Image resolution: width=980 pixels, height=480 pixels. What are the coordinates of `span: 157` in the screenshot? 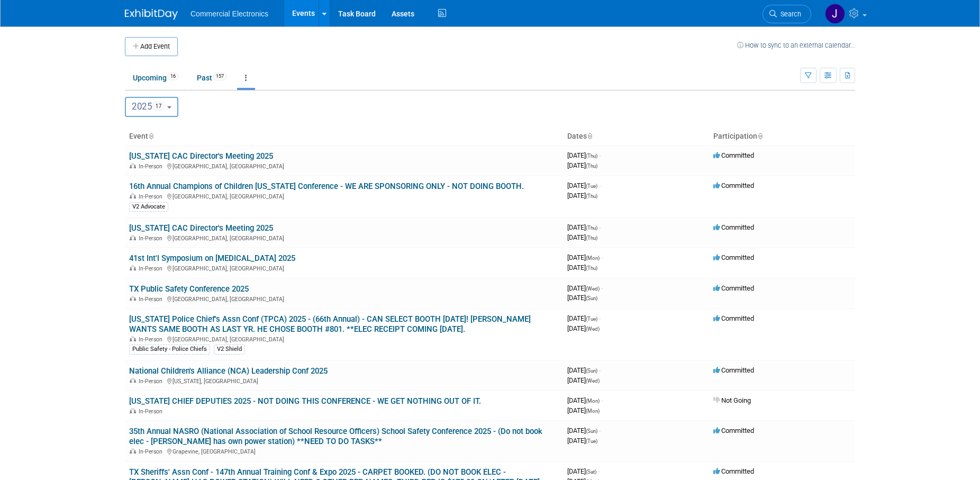 It's located at (219, 76).